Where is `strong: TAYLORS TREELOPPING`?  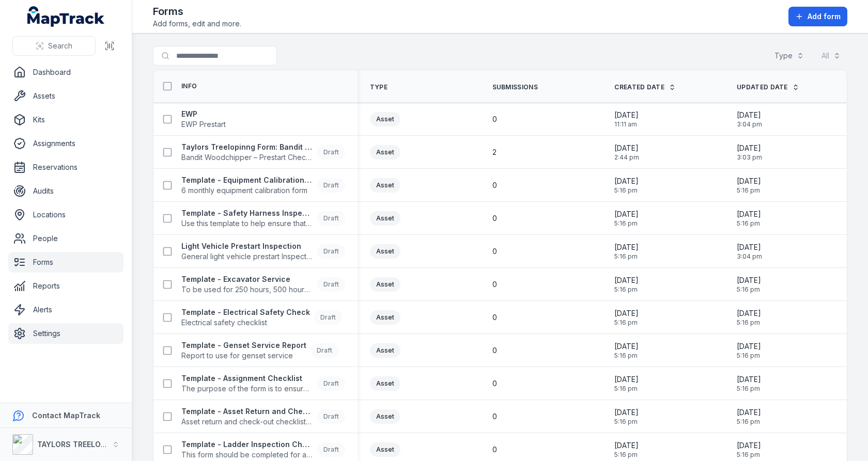 strong: TAYLORS TREELOPPING is located at coordinates (80, 444).